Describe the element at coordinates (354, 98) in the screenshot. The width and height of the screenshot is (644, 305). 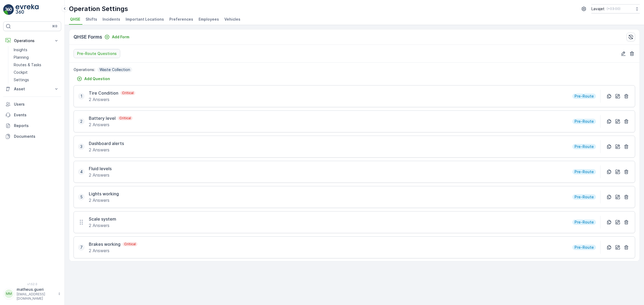
I see `div: 1Tire ConditionCritical2 AnswersPre-Route` at that location.